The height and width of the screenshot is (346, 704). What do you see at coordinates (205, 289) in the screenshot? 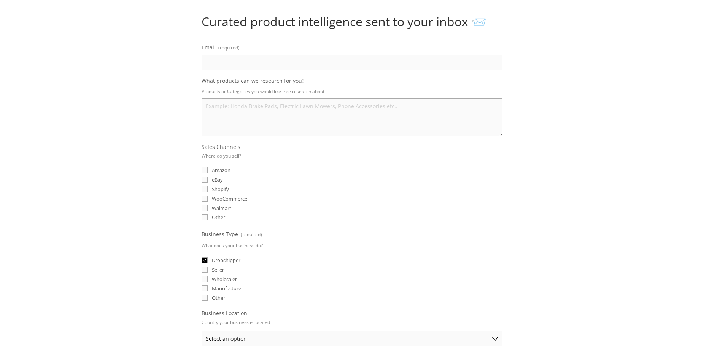
I see `input: Manufacturer` at bounding box center [205, 289].